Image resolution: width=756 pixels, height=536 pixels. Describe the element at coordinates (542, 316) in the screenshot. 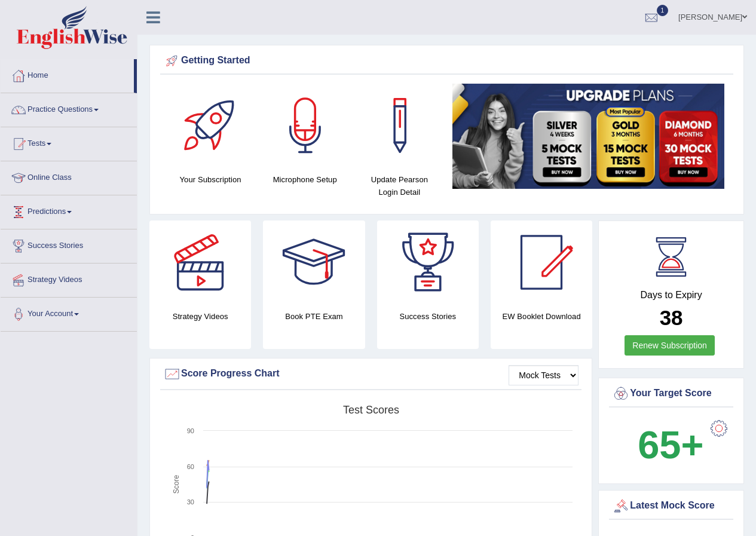

I see `h4: EW Booklet Download` at that location.